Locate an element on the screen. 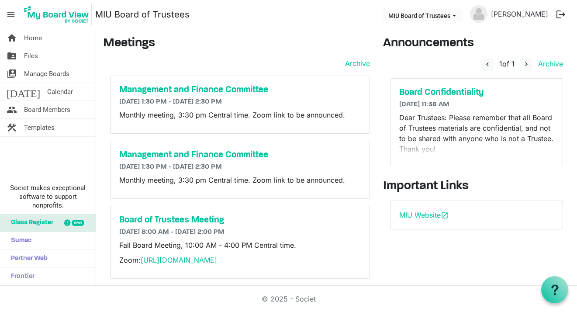 The height and width of the screenshot is (312, 577). h3: Important Links is located at coordinates (476, 186).